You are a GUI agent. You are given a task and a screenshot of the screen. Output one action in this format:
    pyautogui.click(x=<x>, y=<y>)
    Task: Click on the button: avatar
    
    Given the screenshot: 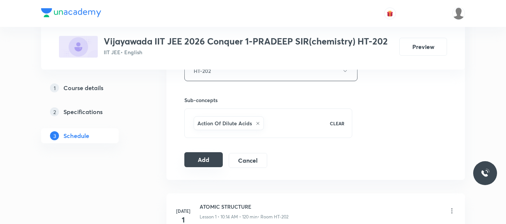 What is the action you would take?
    pyautogui.click(x=390, y=13)
    